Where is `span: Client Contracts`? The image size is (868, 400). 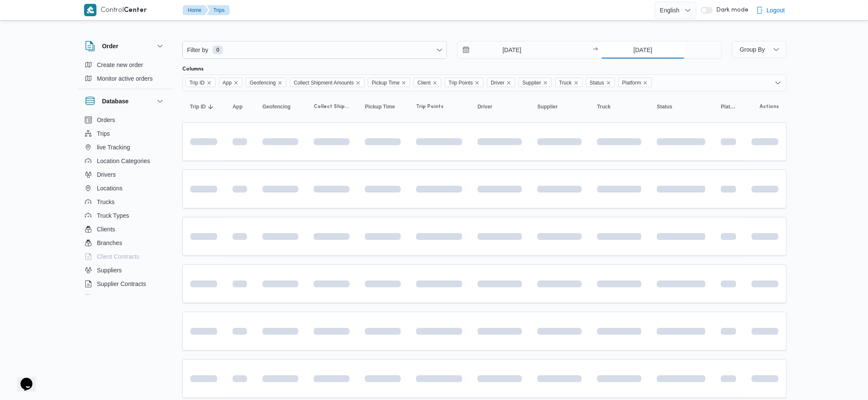
span: Client Contracts is located at coordinates (118, 257).